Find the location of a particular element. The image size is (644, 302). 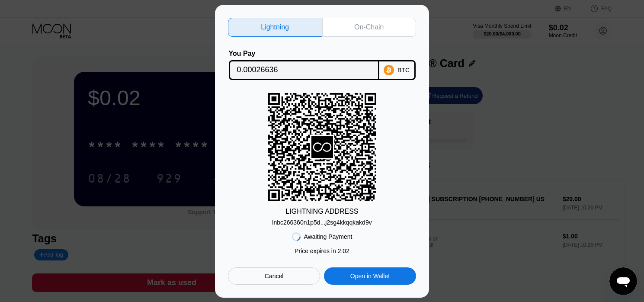

div: BTC is located at coordinates (403, 70).